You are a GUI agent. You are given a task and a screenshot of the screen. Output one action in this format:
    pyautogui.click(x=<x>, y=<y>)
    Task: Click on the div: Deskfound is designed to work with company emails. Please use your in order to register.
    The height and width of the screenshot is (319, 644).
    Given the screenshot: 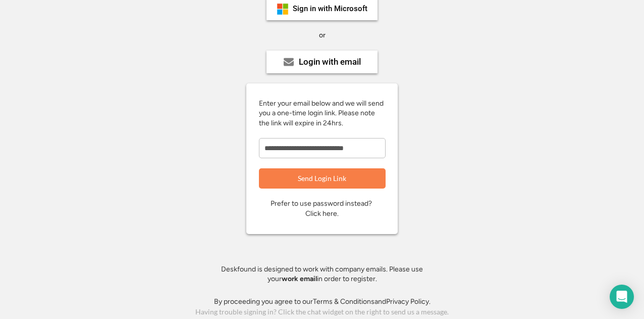 What is the action you would take?
    pyautogui.click(x=322, y=274)
    